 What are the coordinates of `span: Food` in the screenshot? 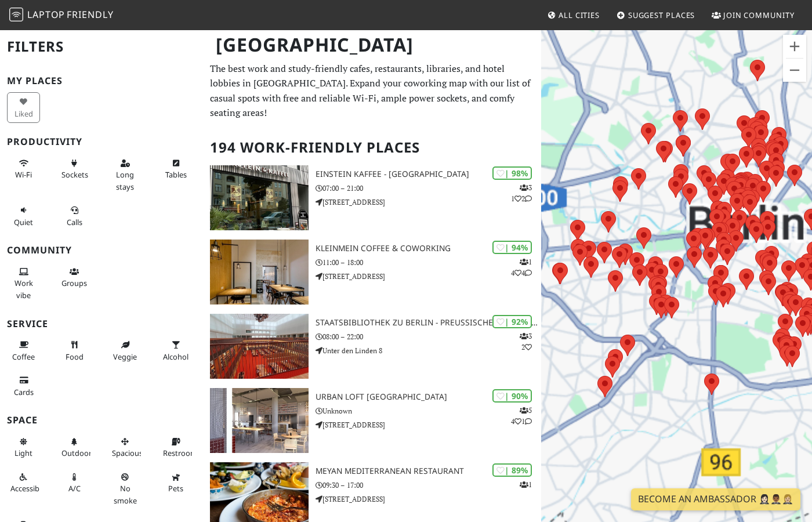 It's located at (74, 357).